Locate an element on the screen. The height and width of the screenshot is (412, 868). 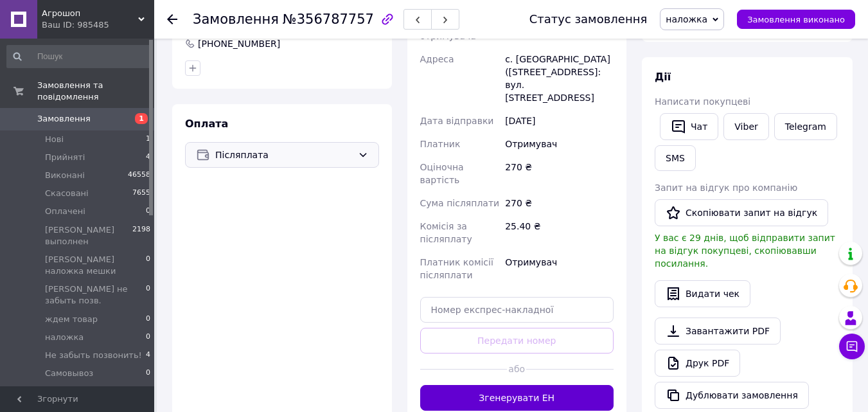
span: Скасовані is located at coordinates (67, 193).